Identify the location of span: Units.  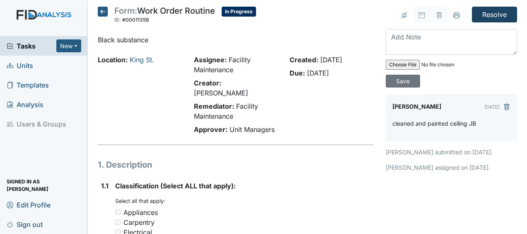
(20, 65).